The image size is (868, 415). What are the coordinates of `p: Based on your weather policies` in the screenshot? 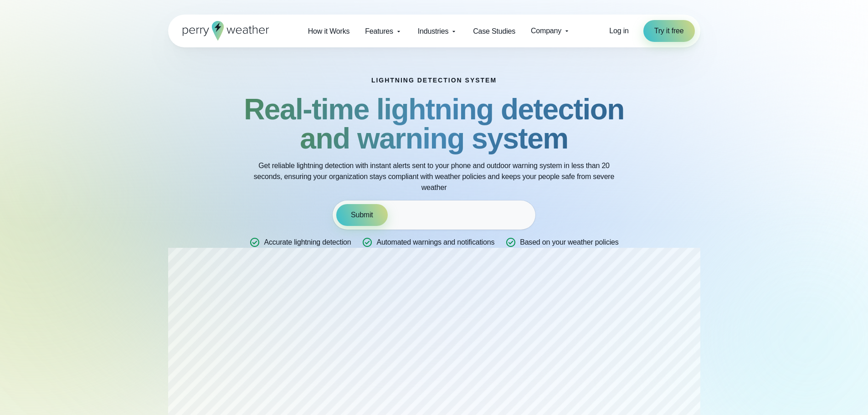 It's located at (569, 242).